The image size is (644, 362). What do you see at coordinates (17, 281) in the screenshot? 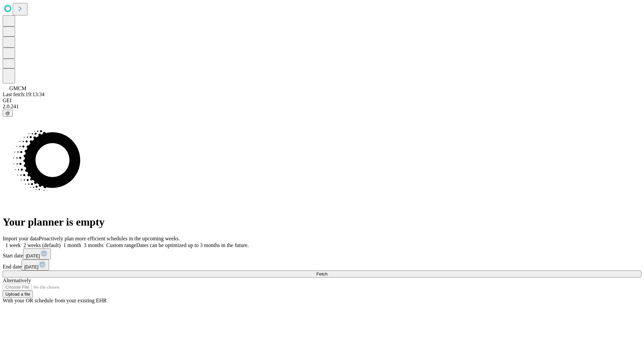
I see `span: Alternatively` at bounding box center [17, 281].